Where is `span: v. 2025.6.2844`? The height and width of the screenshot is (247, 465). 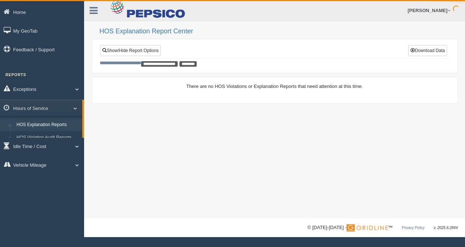 span: v. 2025.6.2844 is located at coordinates (446, 227).